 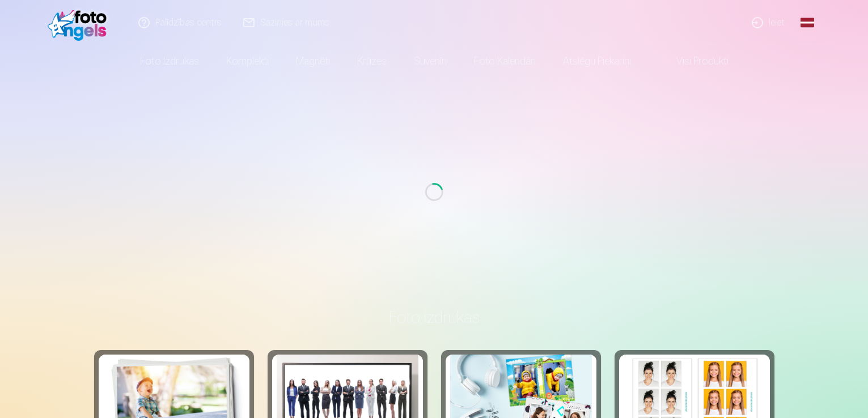 I want to click on a: Komplekti, so click(x=247, y=61).